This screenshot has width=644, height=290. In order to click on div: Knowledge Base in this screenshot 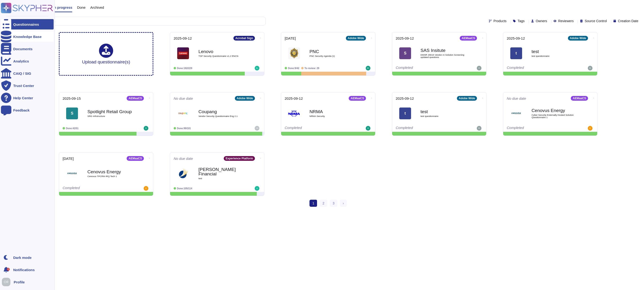, I will do `click(27, 37)`.